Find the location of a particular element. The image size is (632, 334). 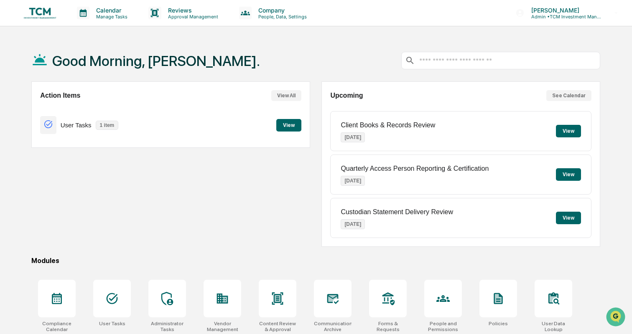

div: Past conversations is located at coordinates (32, 96).